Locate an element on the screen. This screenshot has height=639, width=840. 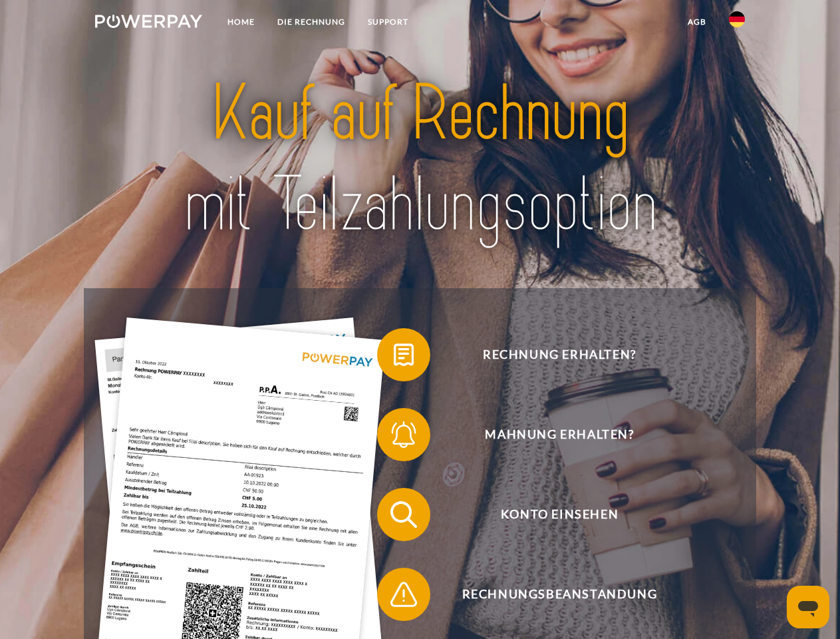
button: Rechnungsbeanstandung is located at coordinates (550, 594).